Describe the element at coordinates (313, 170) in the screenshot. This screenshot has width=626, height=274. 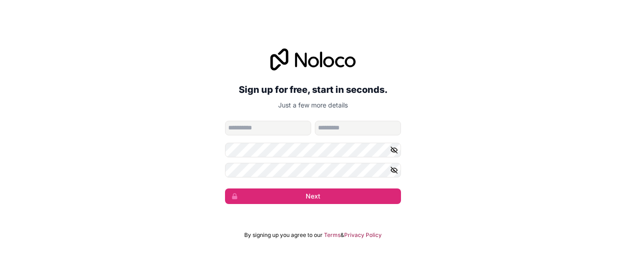
I see `input: Confirm password` at that location.